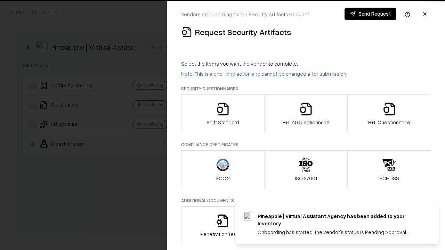  I want to click on img: trypineapple.com, so click(248, 217).